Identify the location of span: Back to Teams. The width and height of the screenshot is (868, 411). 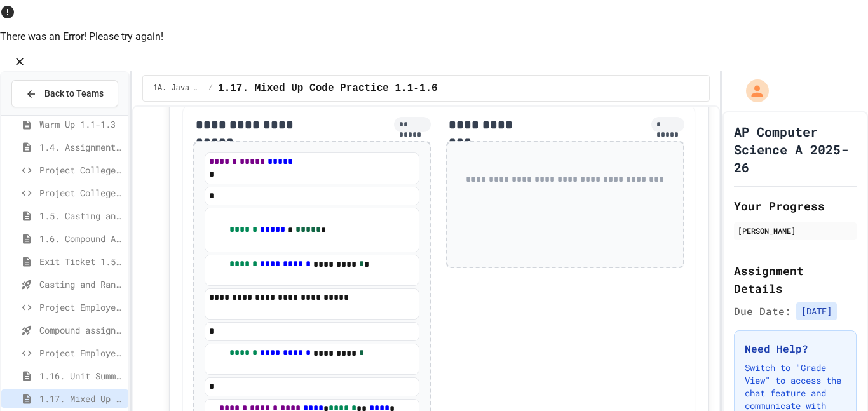
(74, 93).